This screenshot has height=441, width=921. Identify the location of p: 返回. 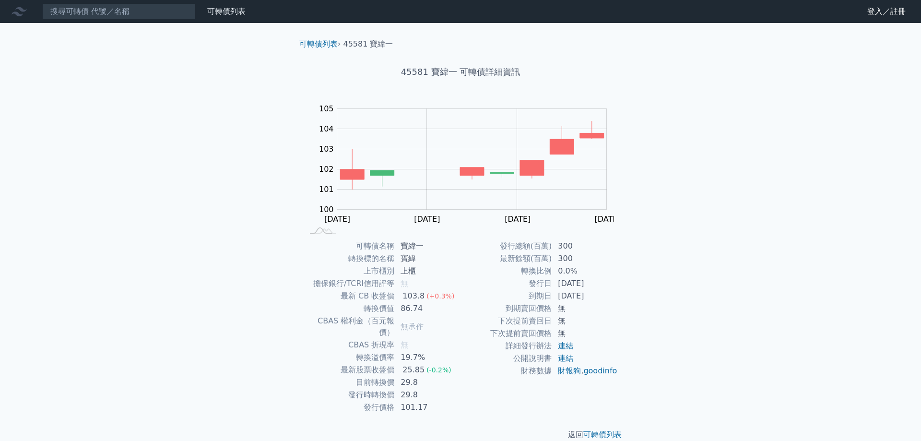
(460, 434).